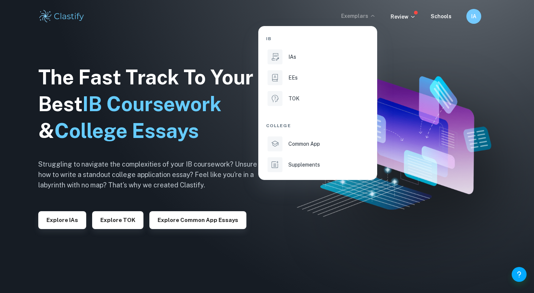  Describe the element at coordinates (304, 165) in the screenshot. I see `p: Supplements` at that location.